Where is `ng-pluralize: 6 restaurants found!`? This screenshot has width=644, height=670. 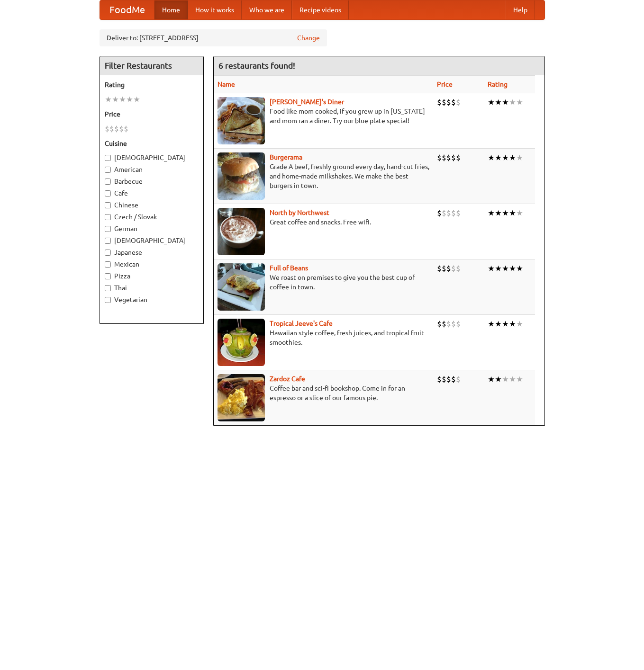 ng-pluralize: 6 restaurants found! is located at coordinates (257, 65).